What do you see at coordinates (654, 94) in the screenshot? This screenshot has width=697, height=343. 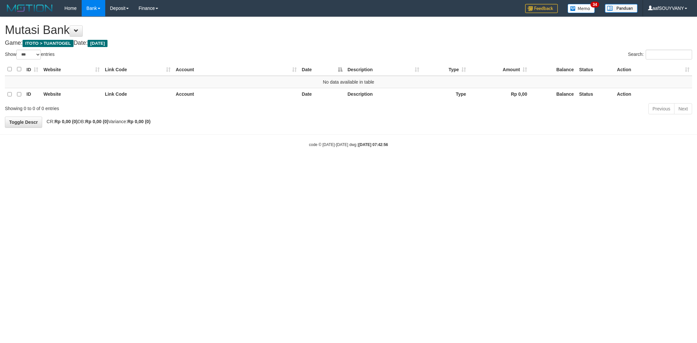 I see `th: Action` at bounding box center [654, 94].